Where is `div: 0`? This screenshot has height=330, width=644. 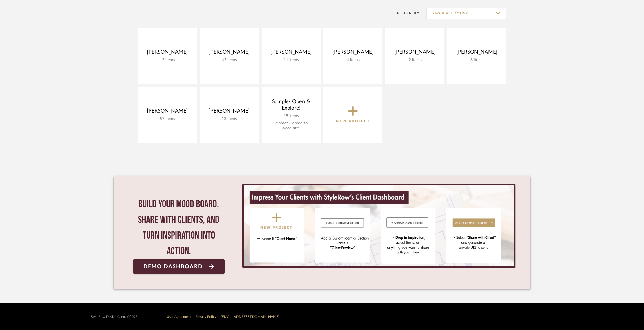
div: 0 is located at coordinates (379, 226).